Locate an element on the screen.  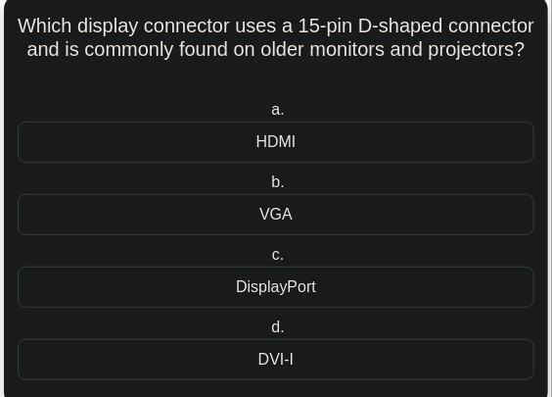
div: DVI-I is located at coordinates (276, 359).